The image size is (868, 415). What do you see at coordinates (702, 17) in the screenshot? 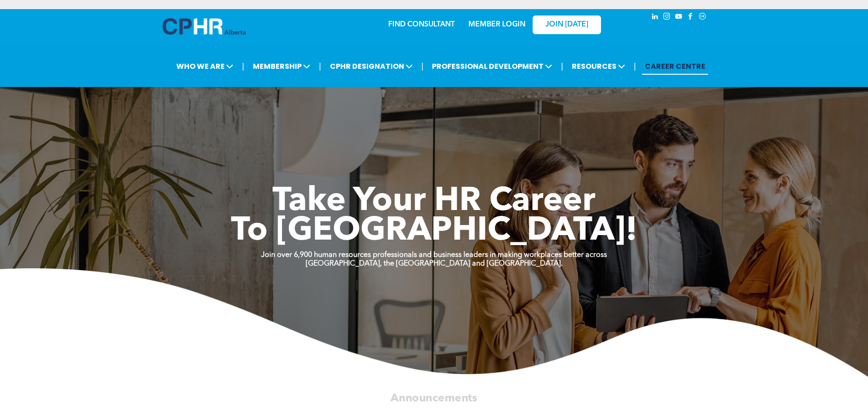
I see `a: Social network` at bounding box center [702, 17].